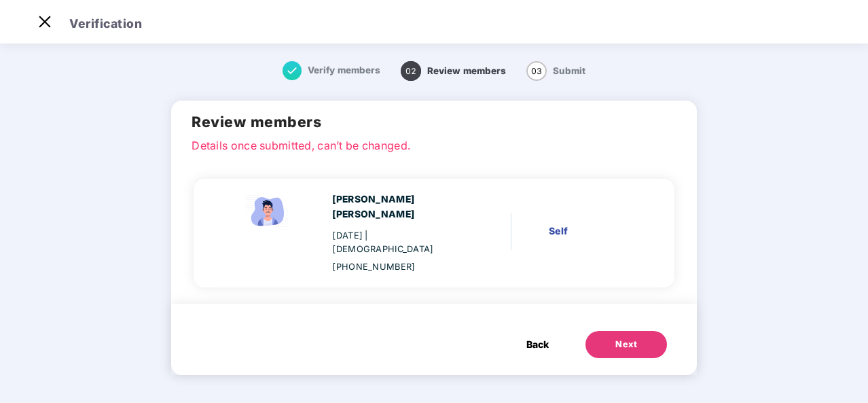 Image resolution: width=868 pixels, height=403 pixels. I want to click on span: 03, so click(537, 70).